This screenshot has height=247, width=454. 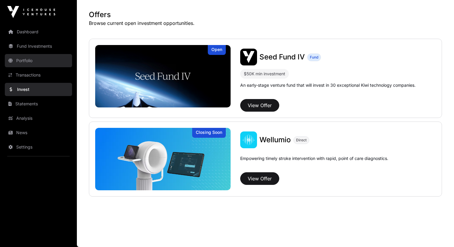 I want to click on h1: Offers, so click(x=266, y=15).